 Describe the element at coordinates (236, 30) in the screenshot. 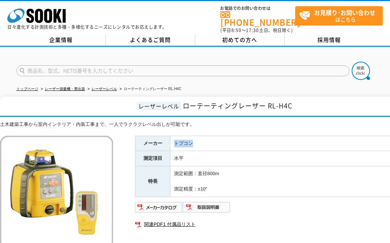

I see `span: 8:50` at that location.